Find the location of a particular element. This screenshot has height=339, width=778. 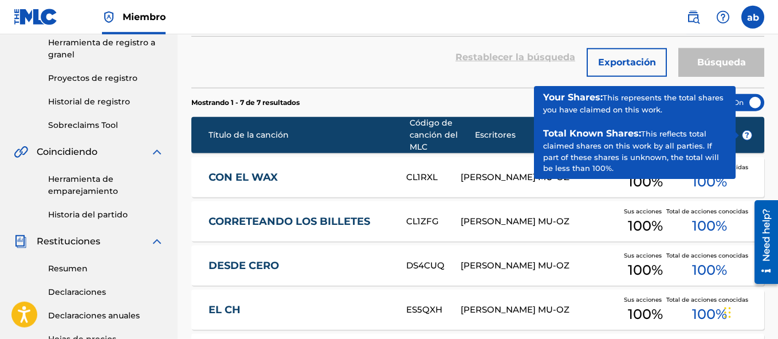

span: Coincidiendo is located at coordinates (67, 152).